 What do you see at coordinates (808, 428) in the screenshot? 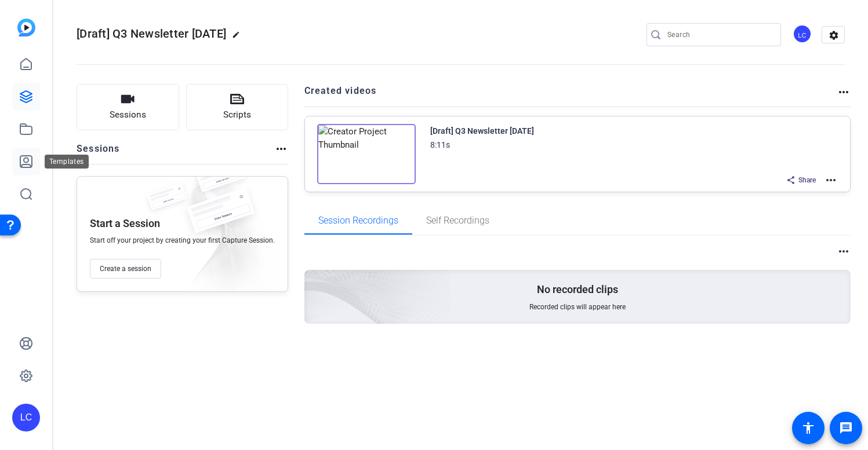
I see `mat-icon: accessibility` at bounding box center [808, 428].